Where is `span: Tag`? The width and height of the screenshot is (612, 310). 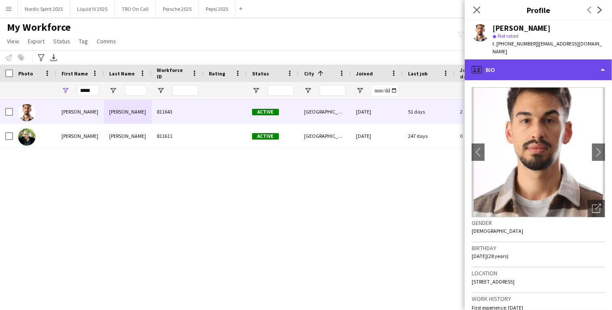 span: Tag is located at coordinates (83, 41).